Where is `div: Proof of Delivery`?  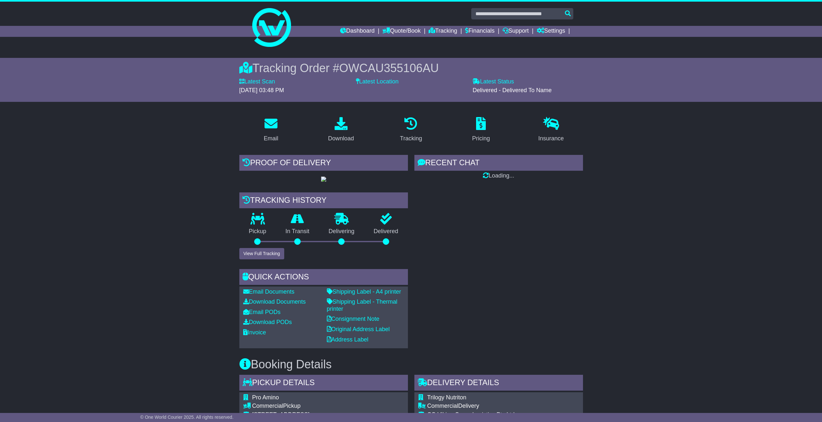
div: Proof of Delivery is located at coordinates (324, 163).